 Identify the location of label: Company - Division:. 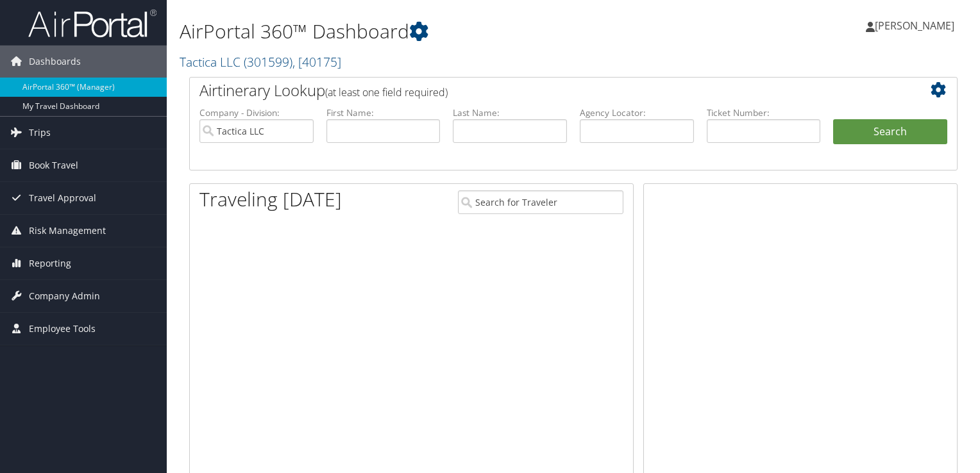
(257, 112).